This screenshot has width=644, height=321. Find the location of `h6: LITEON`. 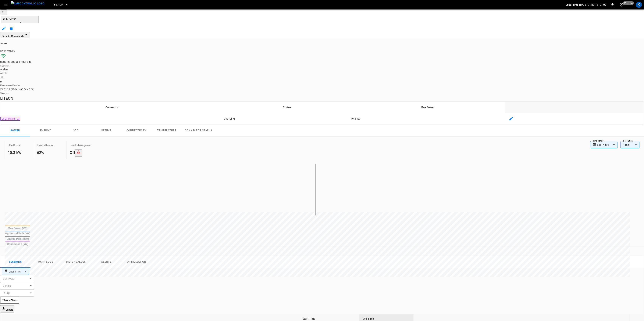

h6: LITEON is located at coordinates (322, 98).